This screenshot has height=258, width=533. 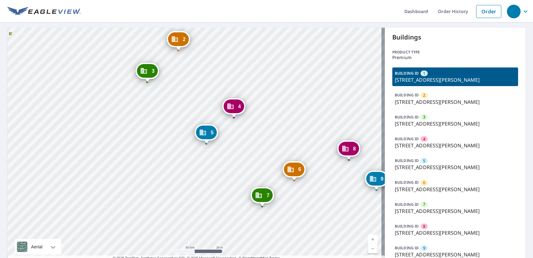 What do you see at coordinates (44, 11) in the screenshot?
I see `img: EV Logo` at bounding box center [44, 11].